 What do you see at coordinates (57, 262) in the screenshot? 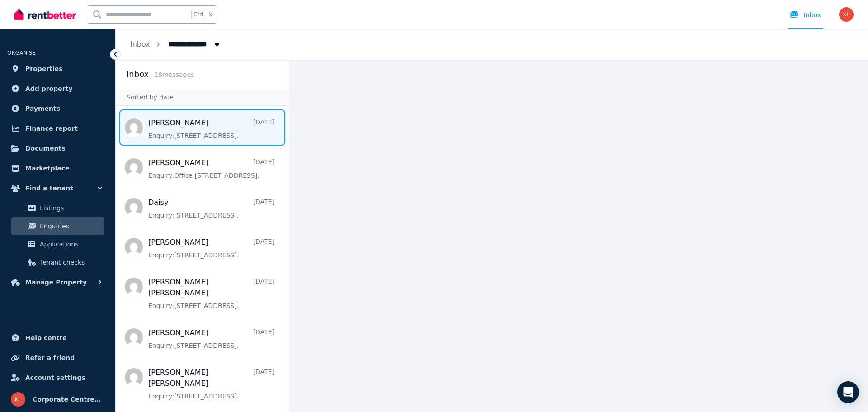
I see `a: Tenant checks` at bounding box center [57, 262].